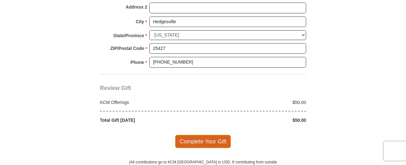 This screenshot has width=406, height=165. What do you see at coordinates (137, 62) in the screenshot?
I see `strong: Phone` at bounding box center [137, 62].